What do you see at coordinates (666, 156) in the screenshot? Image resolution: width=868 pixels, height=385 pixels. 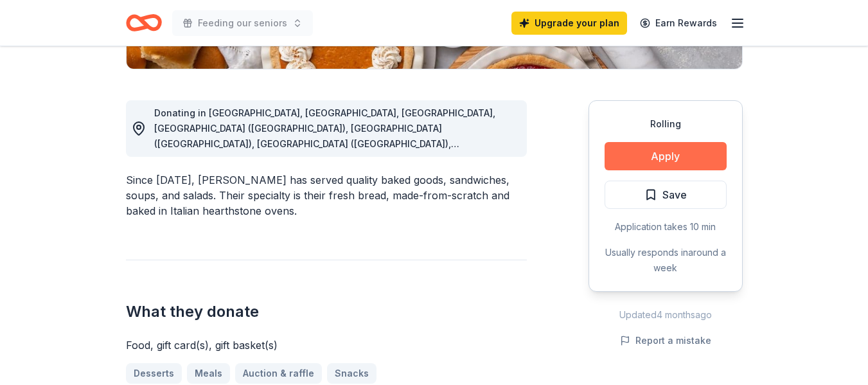 I see `button: Apply` at bounding box center [666, 156].